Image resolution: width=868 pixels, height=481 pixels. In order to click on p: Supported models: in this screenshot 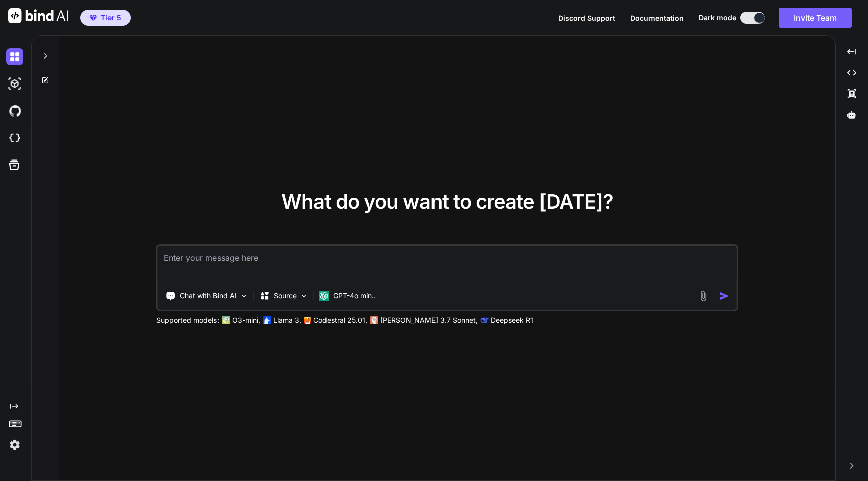, I will do `click(187, 320)`.